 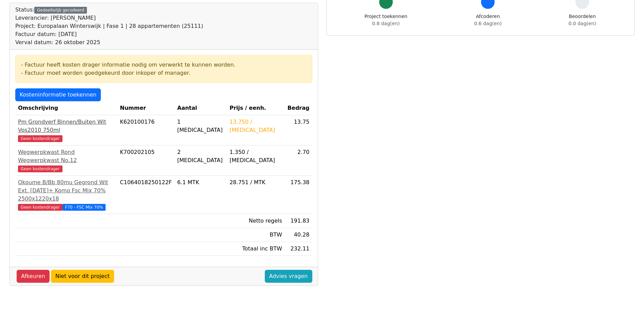 What do you see at coordinates (66, 126) in the screenshot?
I see `div: Pm Grondverf Binnen/Buiten Wit Vos2010 750ml` at bounding box center [66, 126].